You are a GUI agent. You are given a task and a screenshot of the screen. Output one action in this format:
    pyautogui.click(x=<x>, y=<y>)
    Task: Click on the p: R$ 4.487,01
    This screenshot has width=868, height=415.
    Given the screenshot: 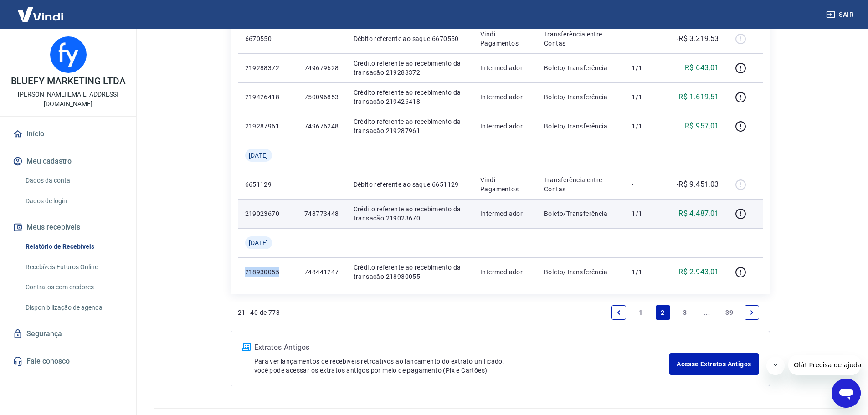 What is the action you would take?
    pyautogui.click(x=699, y=214)
    